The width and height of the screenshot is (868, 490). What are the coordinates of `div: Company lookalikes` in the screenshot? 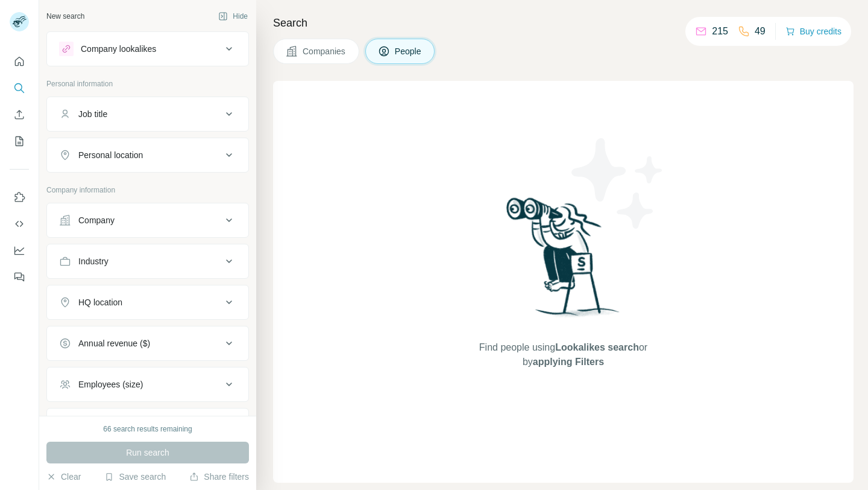 It's located at (118, 49).